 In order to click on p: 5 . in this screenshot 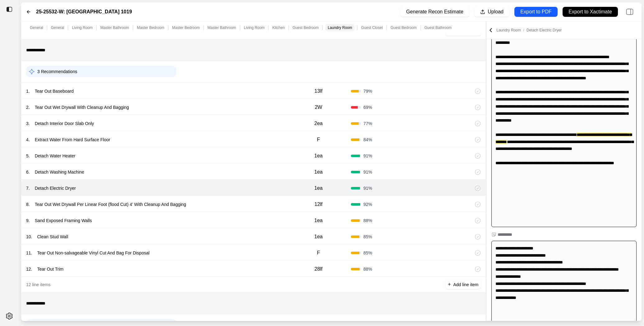, I will do `click(28, 156)`.